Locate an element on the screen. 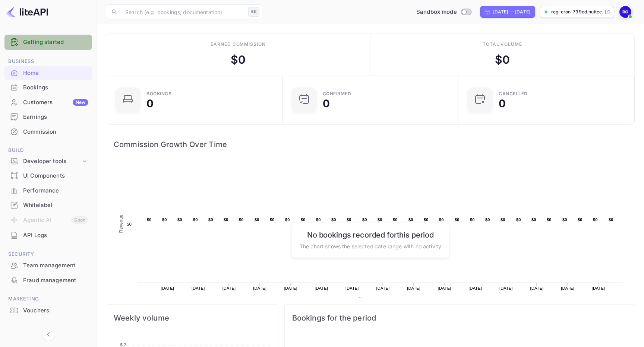 This screenshot has width=644, height=347. div: Switch to Production mode is located at coordinates (443, 12).